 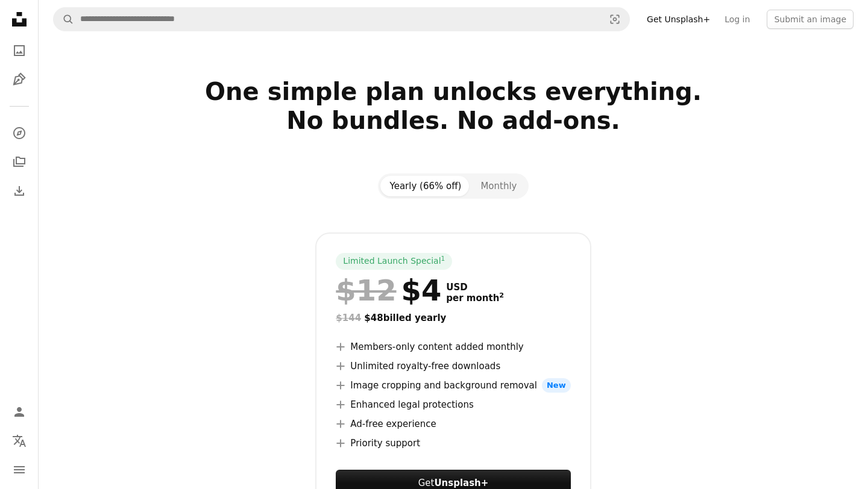 I want to click on span: USD, so click(x=475, y=287).